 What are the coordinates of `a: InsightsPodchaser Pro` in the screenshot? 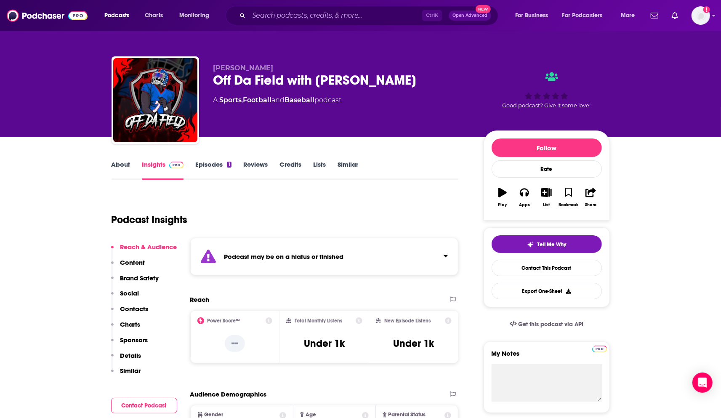 It's located at (163, 170).